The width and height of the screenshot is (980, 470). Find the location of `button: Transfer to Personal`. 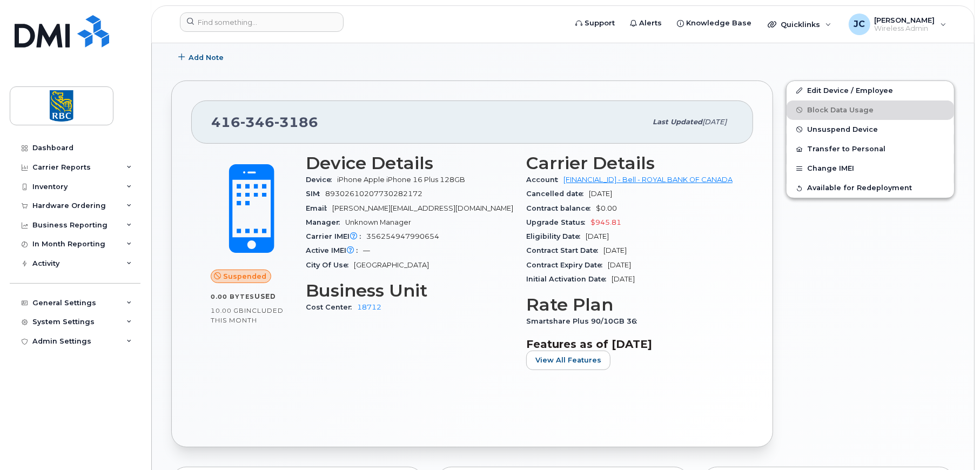

button: Transfer to Personal is located at coordinates (871, 149).